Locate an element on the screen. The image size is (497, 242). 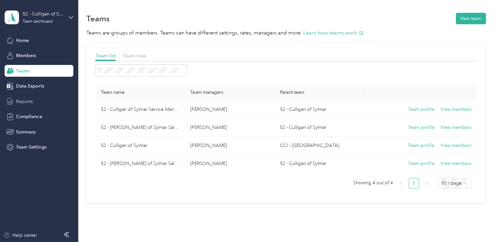
div: Team dashboard is located at coordinates (38, 22).